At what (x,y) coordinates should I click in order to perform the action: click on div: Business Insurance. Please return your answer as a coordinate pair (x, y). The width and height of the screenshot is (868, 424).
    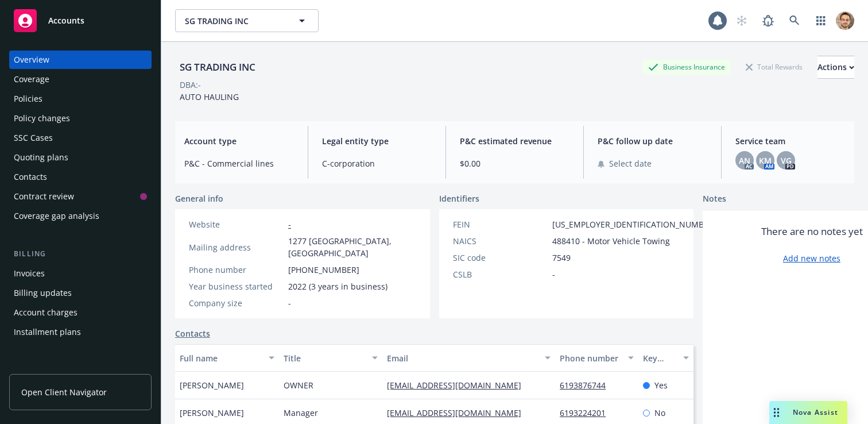
    Looking at the image, I should click on (686, 66).